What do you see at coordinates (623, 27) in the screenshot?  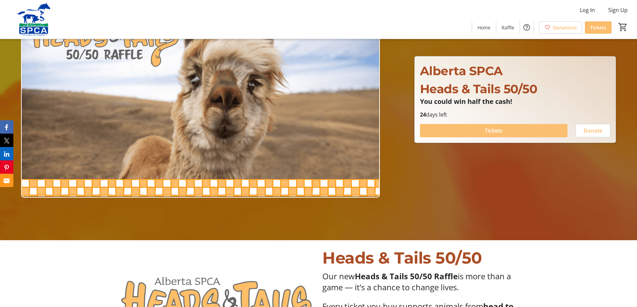 I see `button: Cart` at bounding box center [623, 27].